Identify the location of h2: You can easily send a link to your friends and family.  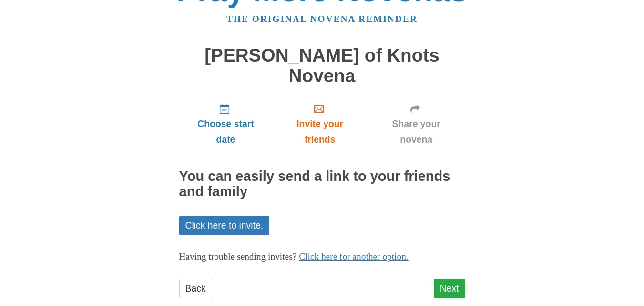
(322, 184).